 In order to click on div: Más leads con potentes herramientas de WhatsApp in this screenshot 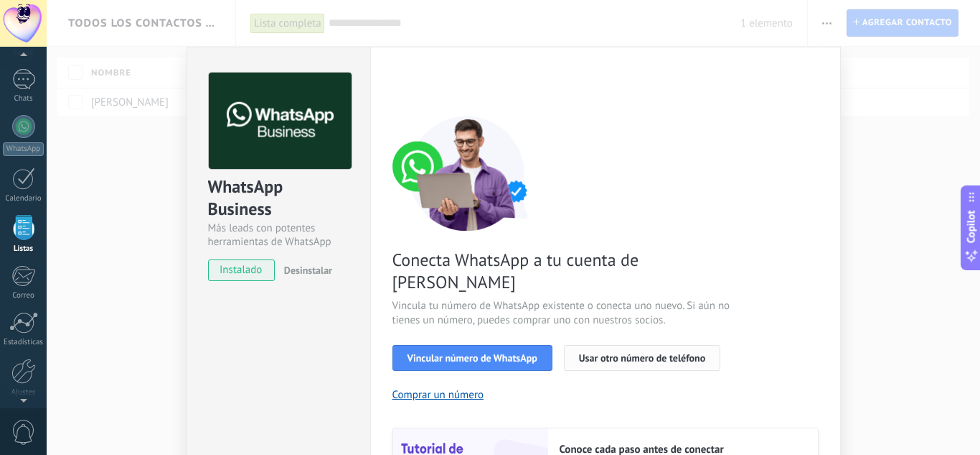, I will do `click(279, 235)`.